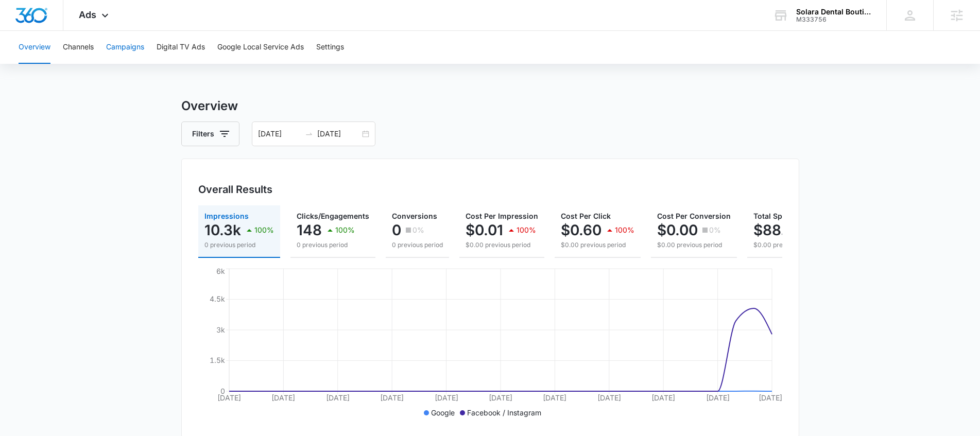  I want to click on tspan: 3k, so click(221, 329).